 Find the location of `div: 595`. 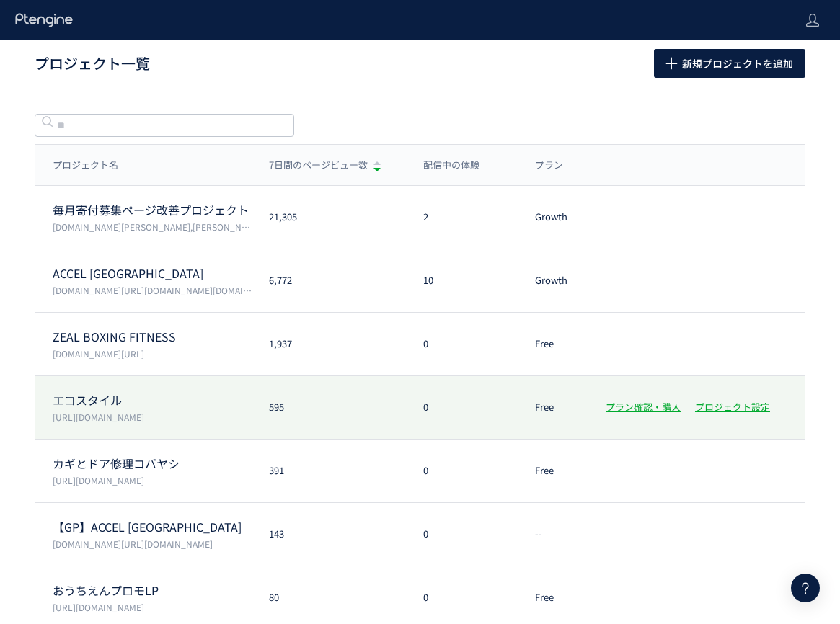

div: 595 is located at coordinates (329, 407).